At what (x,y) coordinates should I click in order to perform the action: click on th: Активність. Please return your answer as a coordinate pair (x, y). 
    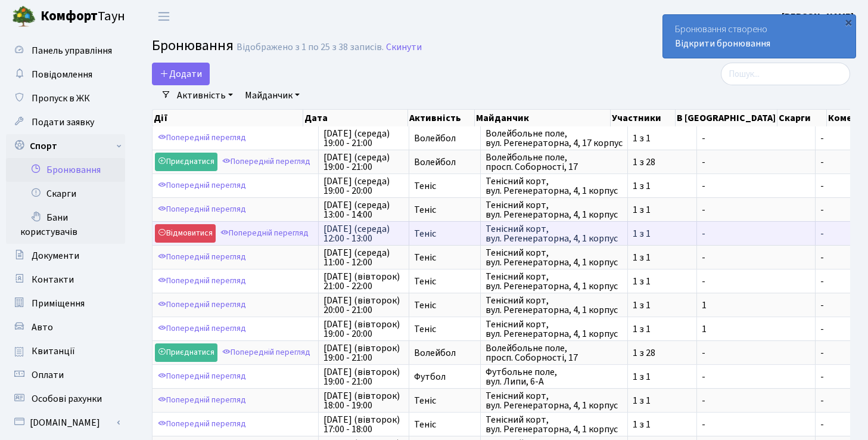
    Looking at the image, I should click on (442, 118).